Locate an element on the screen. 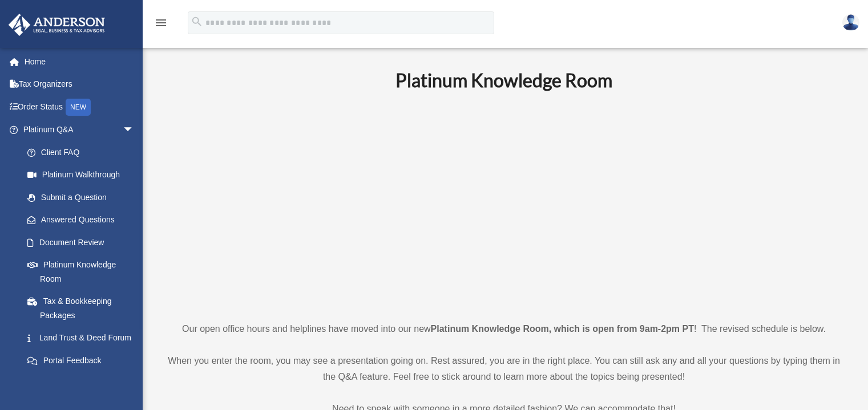  a: Document Review is located at coordinates (83, 243).